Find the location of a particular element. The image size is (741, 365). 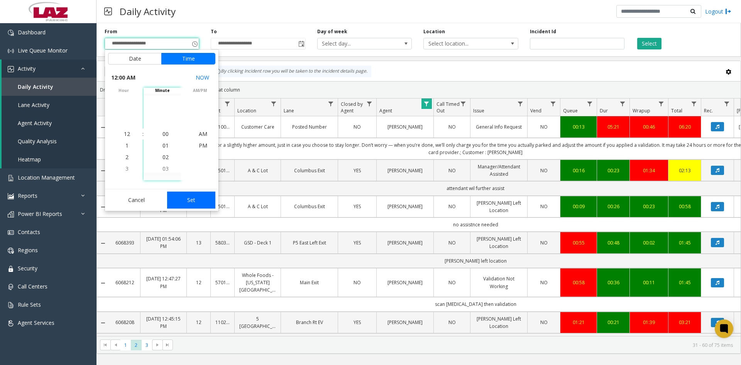

a: 570187 is located at coordinates (222, 282).